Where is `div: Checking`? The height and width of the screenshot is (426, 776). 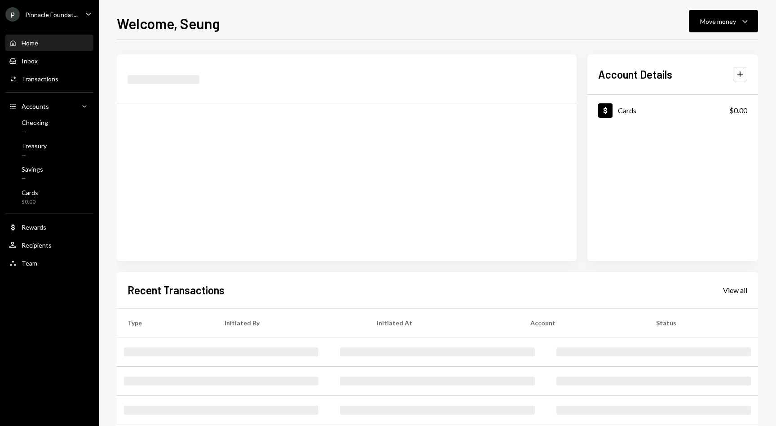
div: Checking is located at coordinates (35, 122).